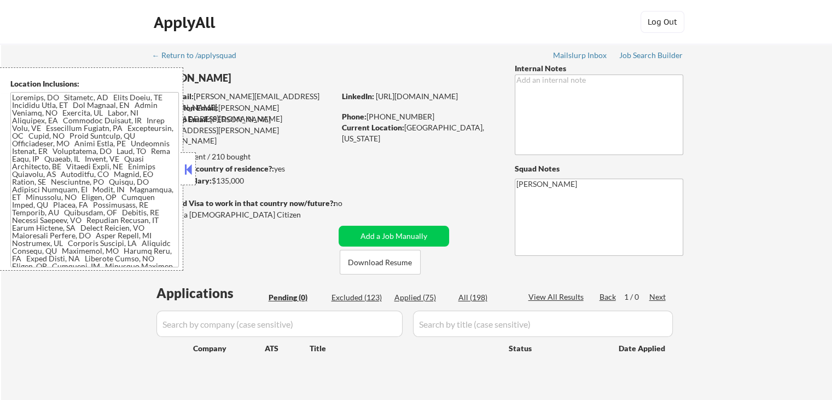  What do you see at coordinates (373, 127) in the screenshot?
I see `strong: Current Location:` at bounding box center [373, 127].